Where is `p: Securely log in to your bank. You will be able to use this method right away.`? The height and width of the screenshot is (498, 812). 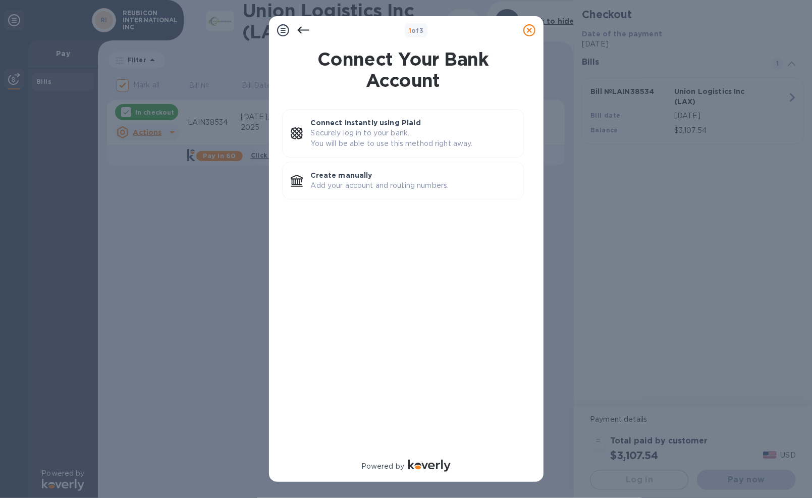 p: Securely log in to your bank. You will be able to use this method right away. is located at coordinates (414, 138).